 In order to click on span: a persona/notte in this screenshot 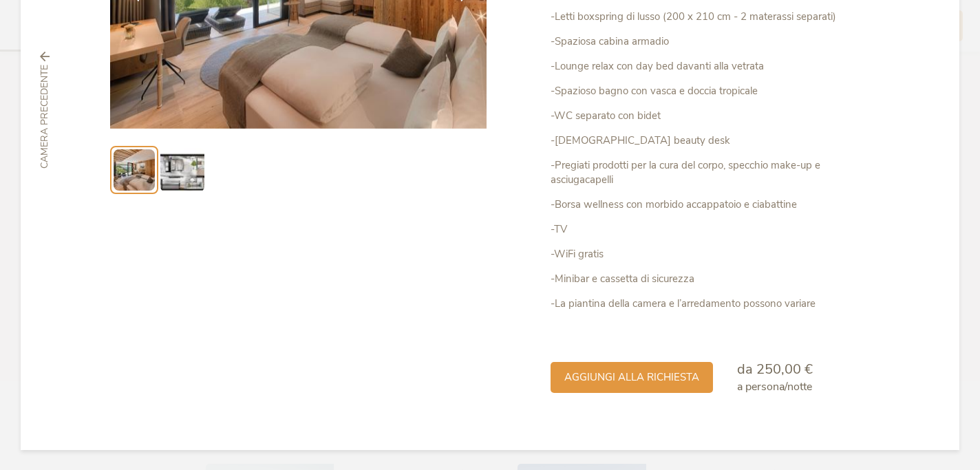, I will do `click(775, 387)`.